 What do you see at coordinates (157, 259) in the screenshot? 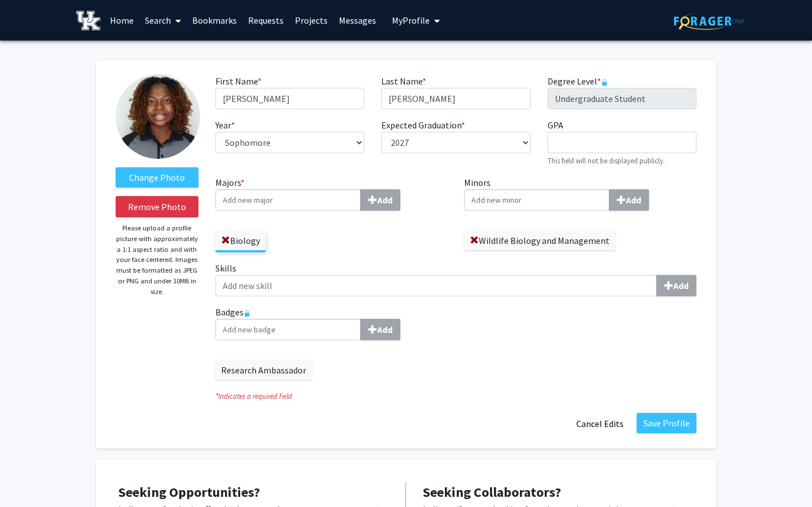
I see `p: Please upload a profile picture with approximately a 1:1 aspect ratio and with your face centered...` at bounding box center [157, 259].